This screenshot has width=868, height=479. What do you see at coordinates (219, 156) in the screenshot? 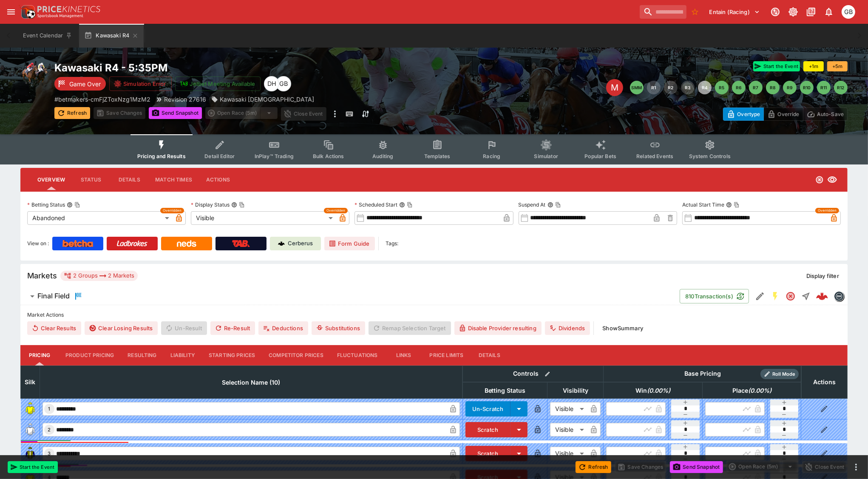
I see `span: Detail Editor` at bounding box center [219, 156].